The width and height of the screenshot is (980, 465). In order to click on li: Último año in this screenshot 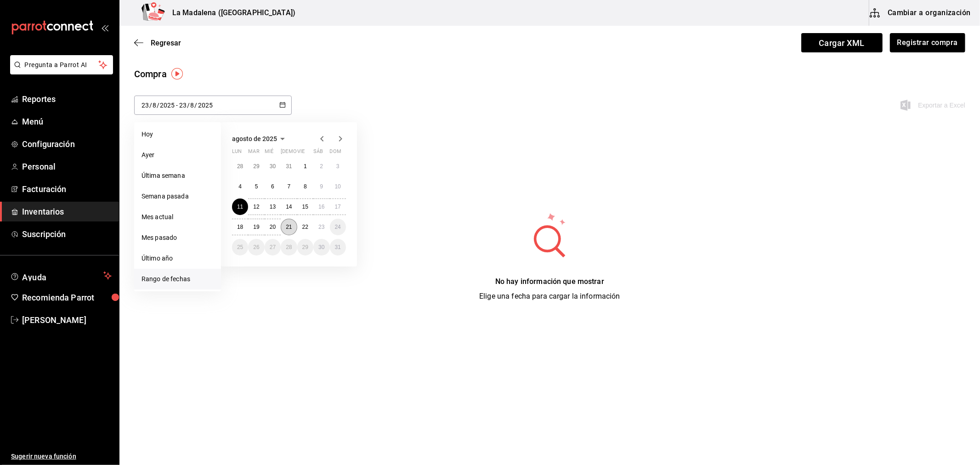, I will do `click(177, 258)`.